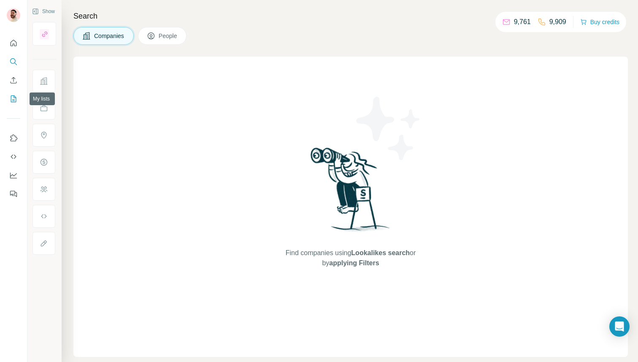  I want to click on button: Search, so click(14, 62).